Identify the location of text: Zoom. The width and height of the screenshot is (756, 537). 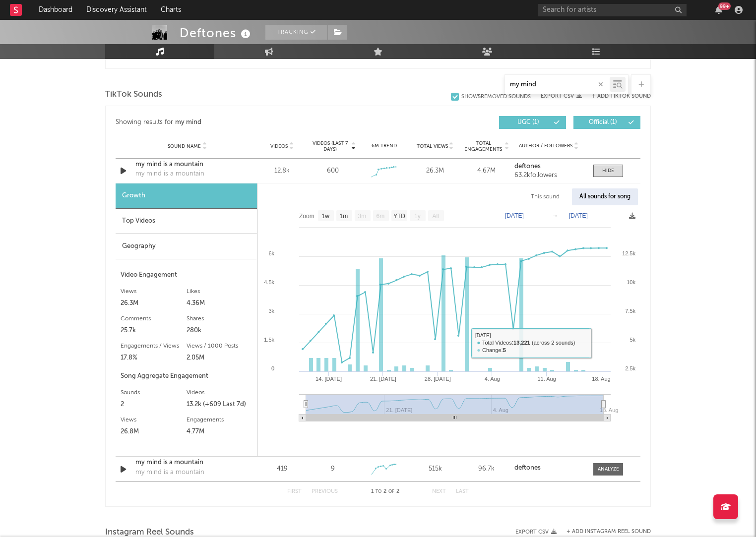
(306, 216).